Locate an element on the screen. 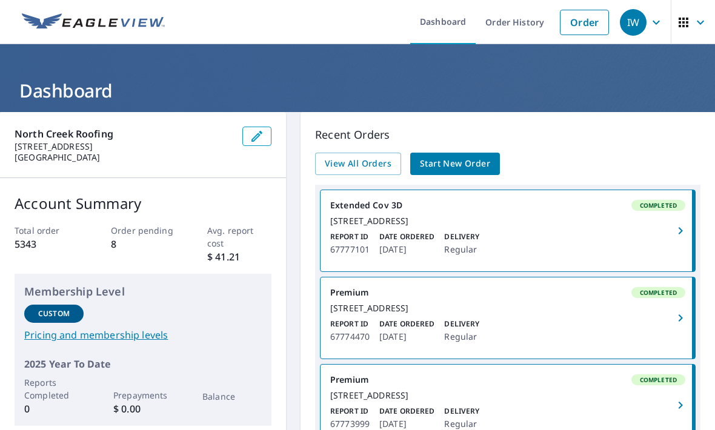 The image size is (715, 430). p: 2025 Year To Date is located at coordinates (143, 364).